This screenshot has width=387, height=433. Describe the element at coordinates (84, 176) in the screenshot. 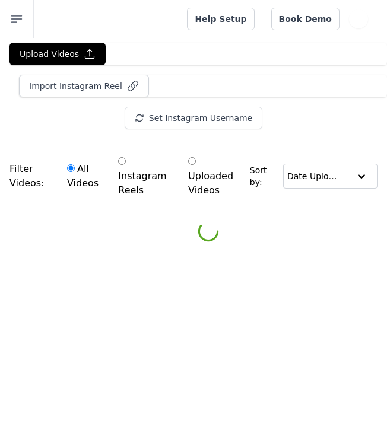

I see `label: All Videos` at that location.